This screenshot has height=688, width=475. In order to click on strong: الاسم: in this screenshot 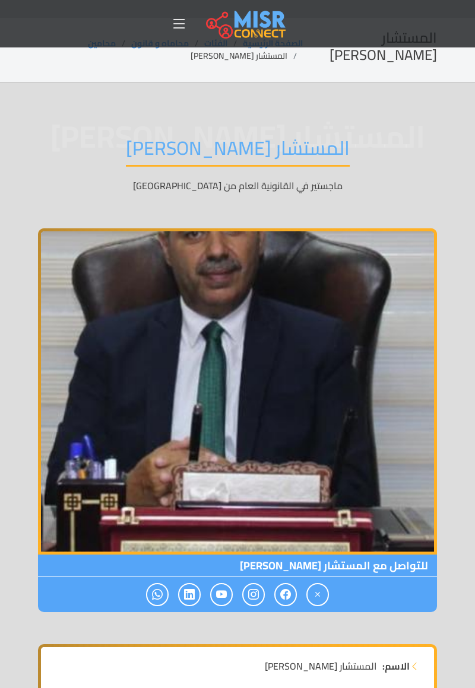, I will do `click(396, 666)`.